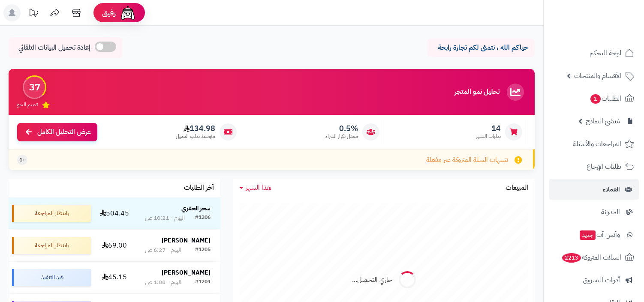 This screenshot has width=644, height=302. I want to click on span: الأقسام والمنتجات, so click(598, 76).